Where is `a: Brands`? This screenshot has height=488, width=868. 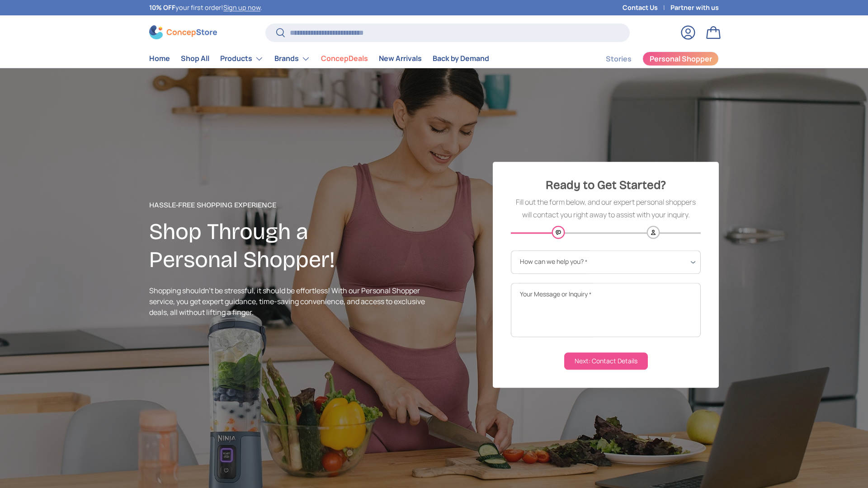 a: Brands is located at coordinates (292, 58).